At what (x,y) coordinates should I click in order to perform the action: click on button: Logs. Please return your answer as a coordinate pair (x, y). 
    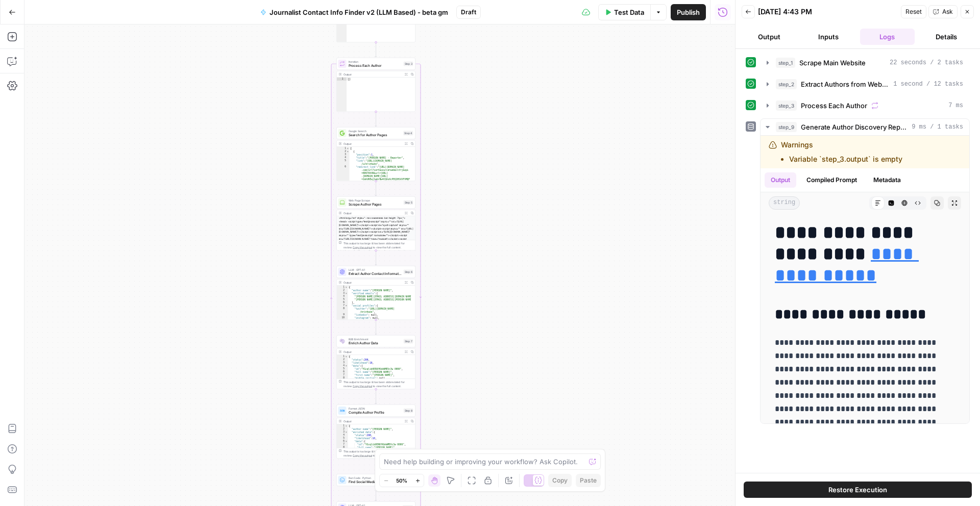
    Looking at the image, I should click on (888, 37).